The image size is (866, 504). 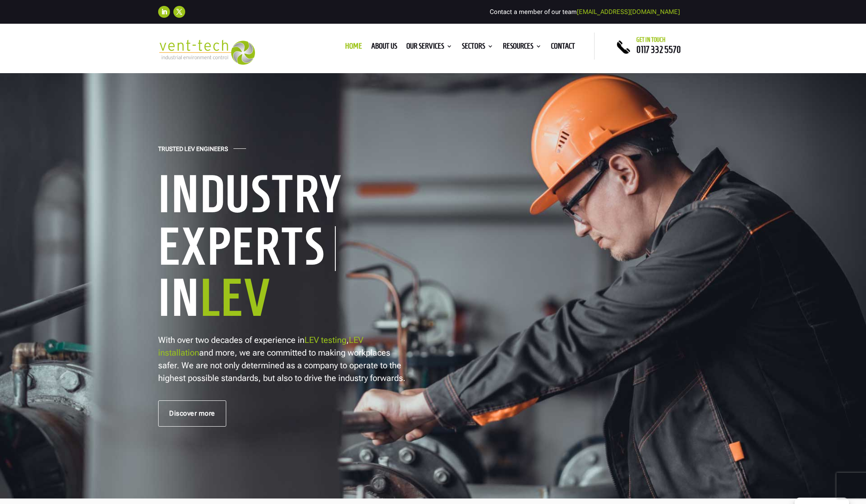 What do you see at coordinates (658, 49) in the screenshot?
I see `span: 0117 332 5570` at bounding box center [658, 49].